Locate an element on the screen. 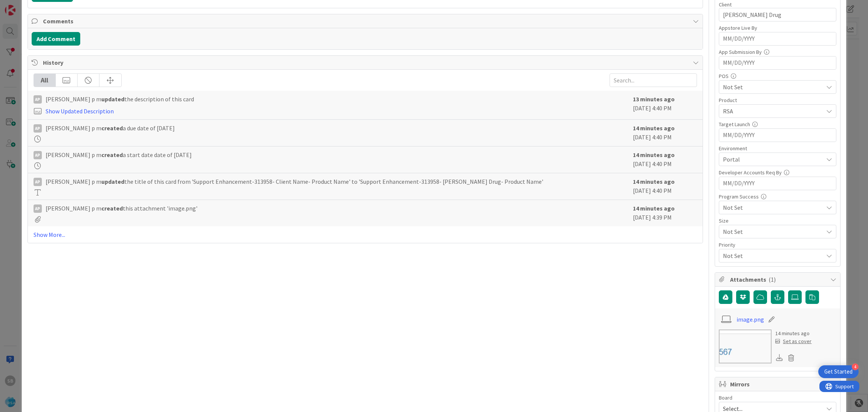 The image size is (868, 412). div: Appstore Live By is located at coordinates (777, 28).